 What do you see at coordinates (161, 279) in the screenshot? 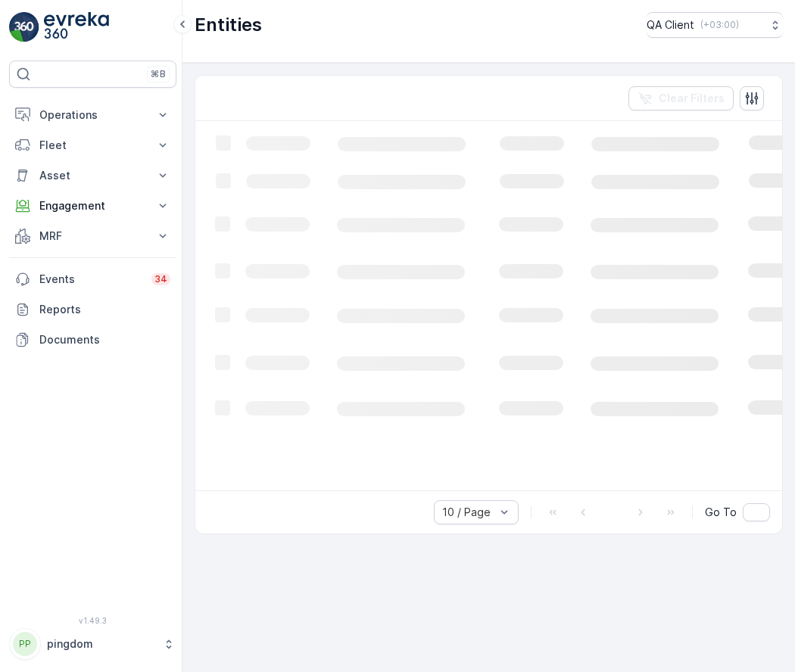
I see `p: 34` at bounding box center [161, 279].